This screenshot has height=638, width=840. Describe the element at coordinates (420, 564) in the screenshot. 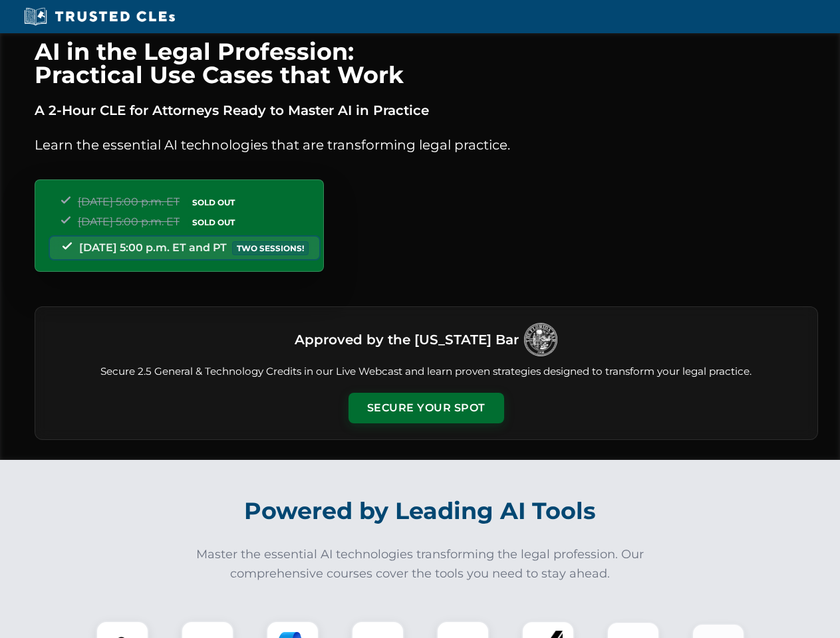

I see `p: Master the essential AI technologies transforming the legal profession. Our comprehensive courses...` at that location.